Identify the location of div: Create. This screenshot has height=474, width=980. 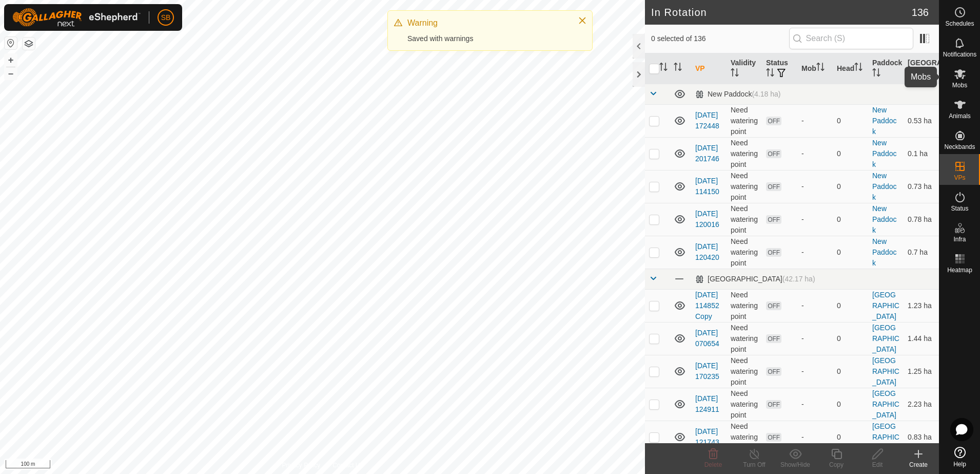
(919, 465).